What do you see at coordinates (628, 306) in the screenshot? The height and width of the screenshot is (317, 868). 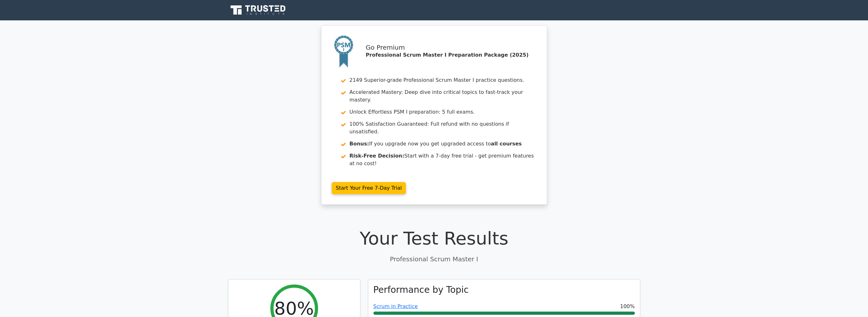 I see `span: 100%` at bounding box center [628, 306].